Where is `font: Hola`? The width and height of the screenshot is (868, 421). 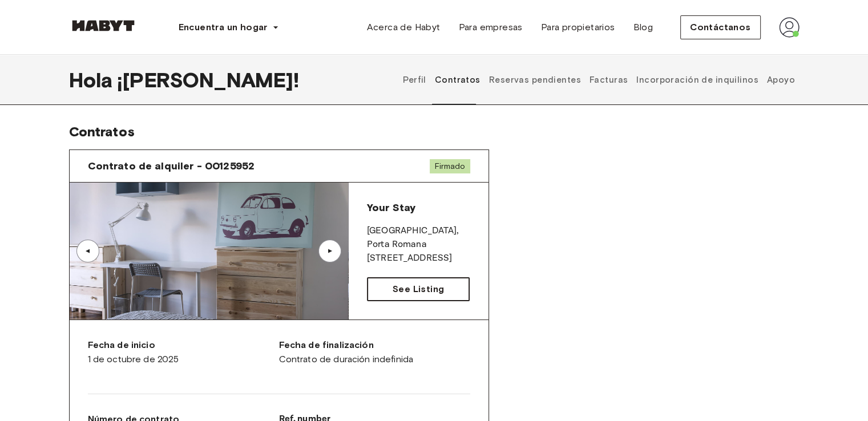
font: Hola is located at coordinates (91, 80).